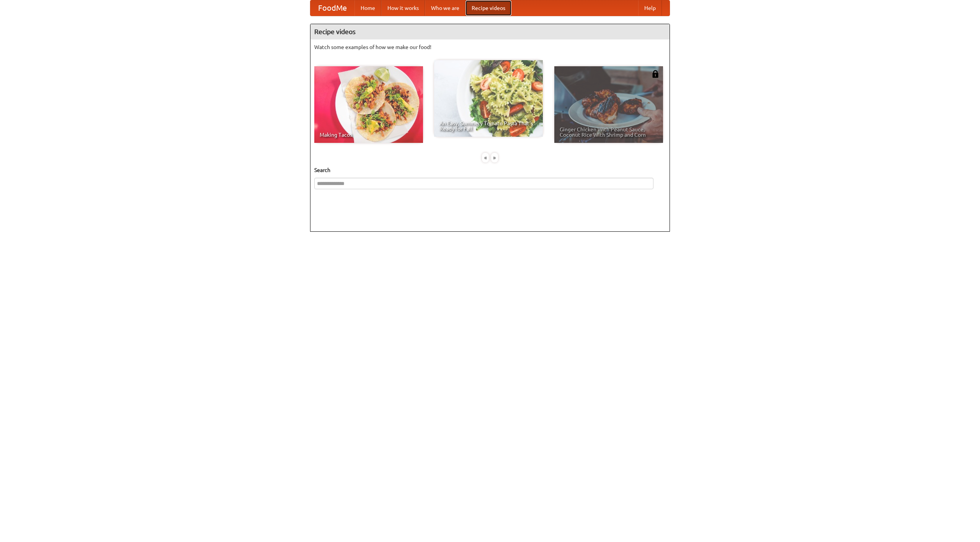 This screenshot has height=542, width=980. What do you see at coordinates (489, 126) in the screenshot?
I see `span: An Easy, Summery Tomato Pasta That's Ready for Fall` at bounding box center [489, 126].